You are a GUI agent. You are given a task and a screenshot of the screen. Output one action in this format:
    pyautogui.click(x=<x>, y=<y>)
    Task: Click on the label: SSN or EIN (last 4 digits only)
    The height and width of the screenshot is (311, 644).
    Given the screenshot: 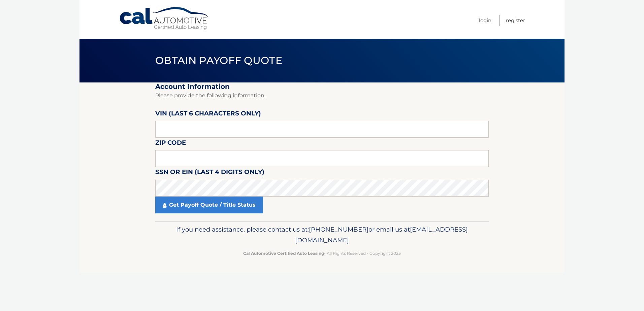 What is the action you would take?
    pyautogui.click(x=210, y=173)
    